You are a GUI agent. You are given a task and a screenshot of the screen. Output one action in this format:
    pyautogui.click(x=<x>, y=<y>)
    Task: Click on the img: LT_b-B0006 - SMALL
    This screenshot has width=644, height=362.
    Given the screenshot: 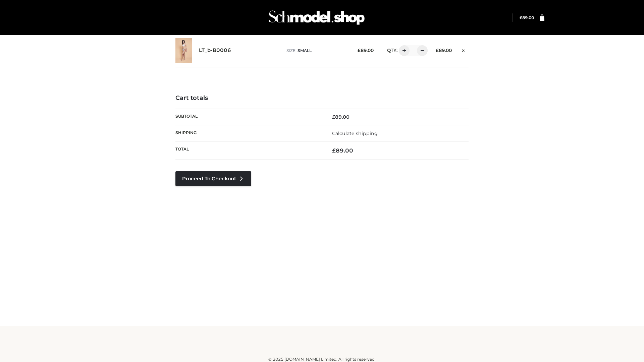 What is the action you would take?
    pyautogui.click(x=184, y=50)
    